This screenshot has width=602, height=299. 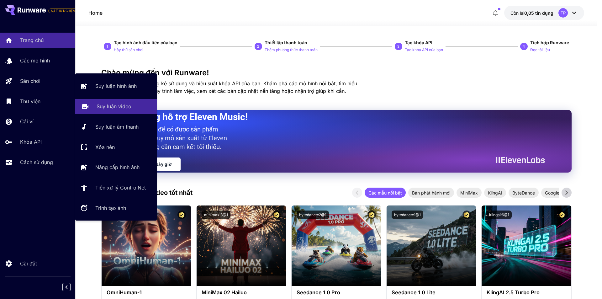 I want to click on font: TP, so click(x=563, y=13).